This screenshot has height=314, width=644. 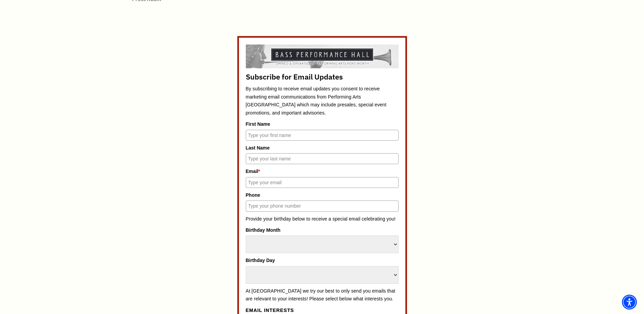 What do you see at coordinates (322, 135) in the screenshot?
I see `input: Type your first name` at bounding box center [322, 135].